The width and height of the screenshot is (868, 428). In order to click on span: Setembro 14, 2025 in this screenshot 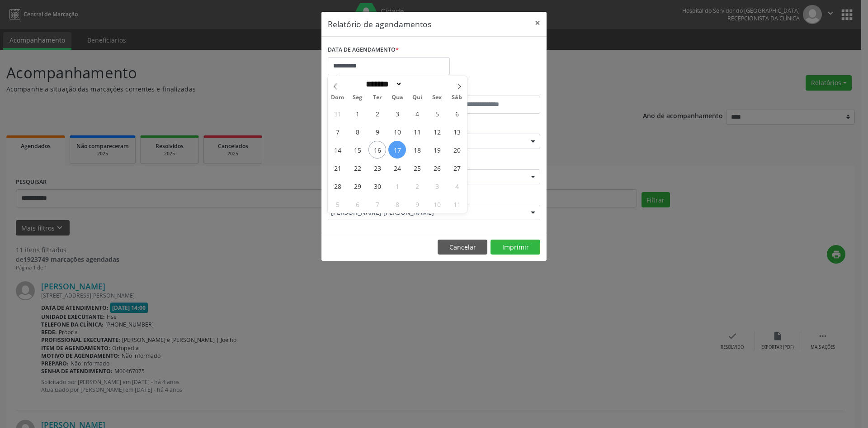, I will do `click(337, 149)`.